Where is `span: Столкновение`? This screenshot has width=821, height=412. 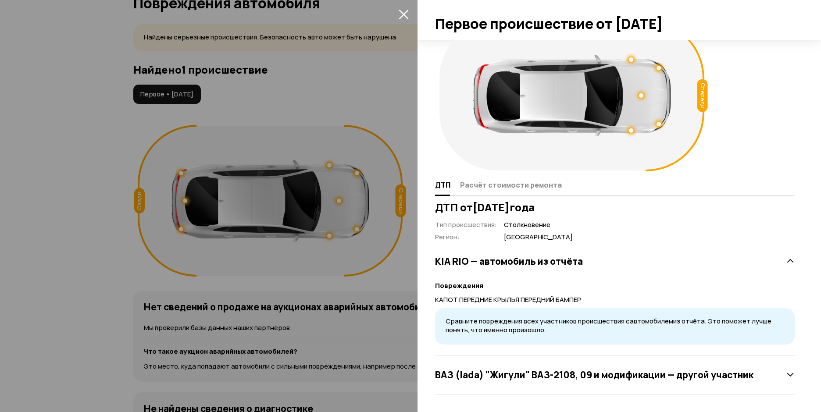
span: Столкновение is located at coordinates (538, 225).